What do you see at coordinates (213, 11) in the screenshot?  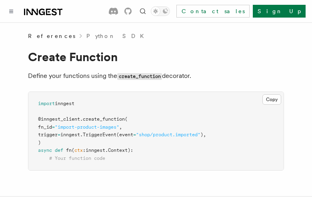 I see `a: Contact sales` at bounding box center [213, 11].